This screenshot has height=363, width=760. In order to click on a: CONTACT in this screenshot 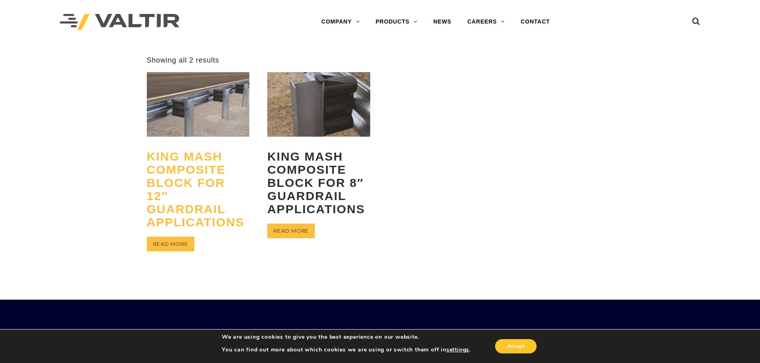, I will do `click(535, 22)`.